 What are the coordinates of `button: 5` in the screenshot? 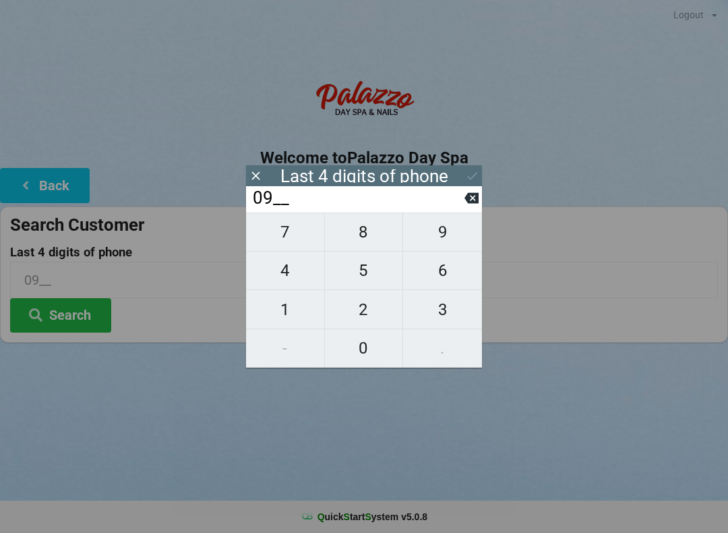 It's located at (364, 270).